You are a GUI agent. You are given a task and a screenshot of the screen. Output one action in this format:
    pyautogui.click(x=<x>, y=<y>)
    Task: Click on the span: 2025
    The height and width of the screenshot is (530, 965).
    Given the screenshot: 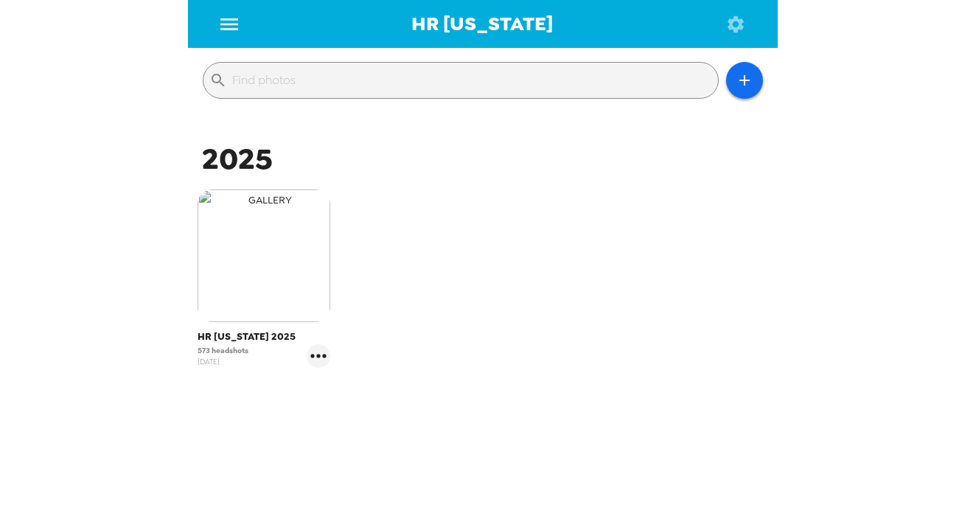 What is the action you would take?
    pyautogui.click(x=238, y=158)
    